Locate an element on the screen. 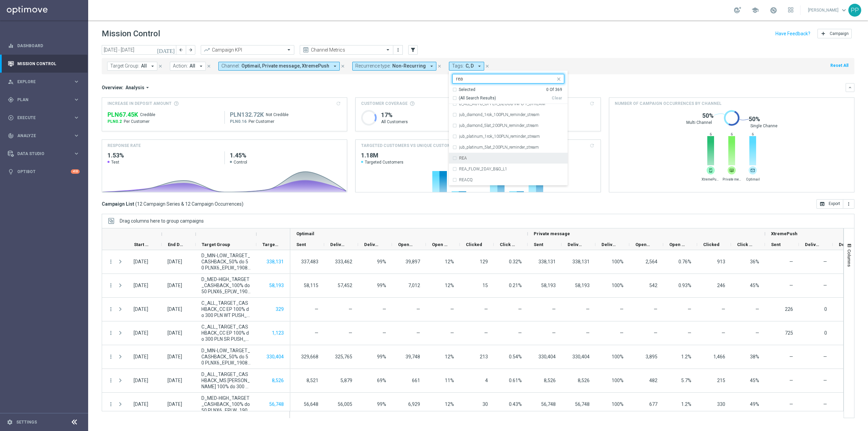 This screenshot has width=868, height=431. div: equalizer Dashboard is located at coordinates (44, 46).